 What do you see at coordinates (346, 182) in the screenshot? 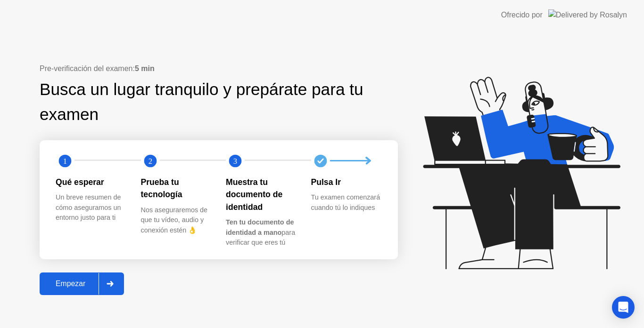
I see `div: Pulsa Ir` at bounding box center [346, 182].